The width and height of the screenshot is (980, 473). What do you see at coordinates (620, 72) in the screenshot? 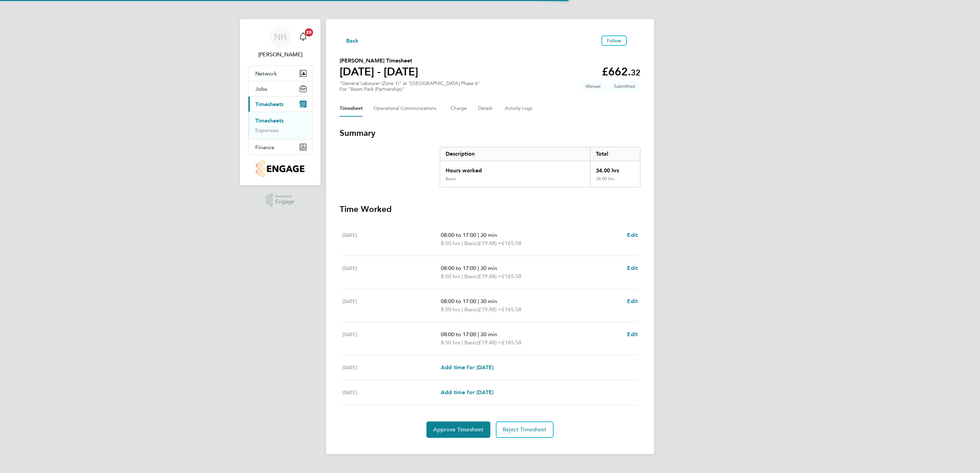
I see `app-decimal: £662.` at bounding box center [620, 72].